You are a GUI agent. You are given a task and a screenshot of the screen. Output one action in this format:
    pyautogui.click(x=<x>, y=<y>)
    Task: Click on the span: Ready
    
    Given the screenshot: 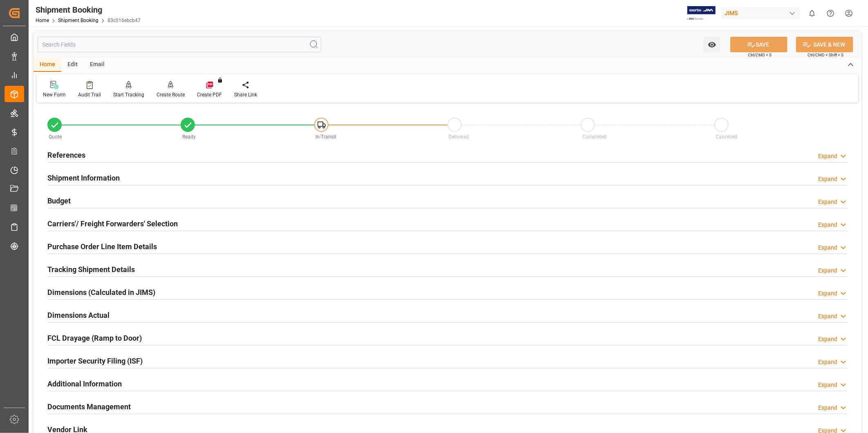 What is the action you would take?
    pyautogui.click(x=189, y=137)
    